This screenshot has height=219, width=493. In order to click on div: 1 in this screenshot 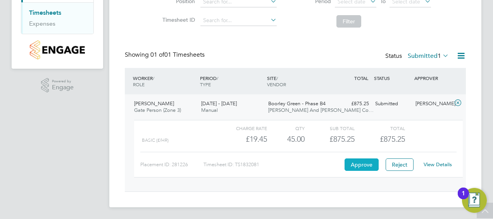, I will do `click(463, 198)`.